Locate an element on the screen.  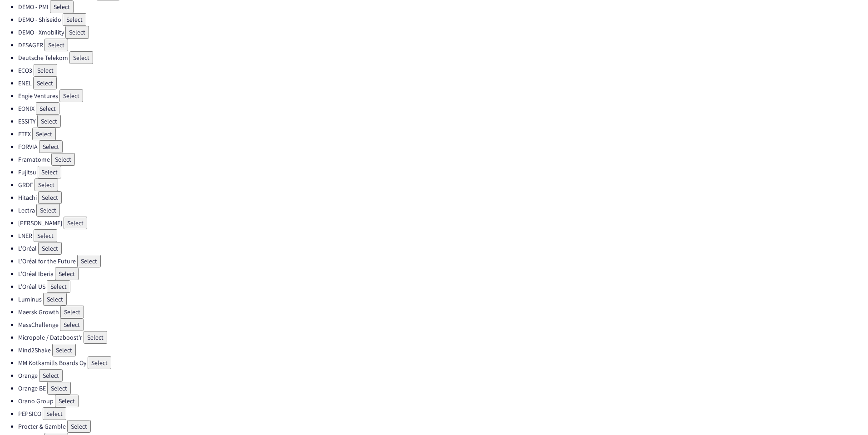
li: DEMO - PMI is located at coordinates (443, 7).